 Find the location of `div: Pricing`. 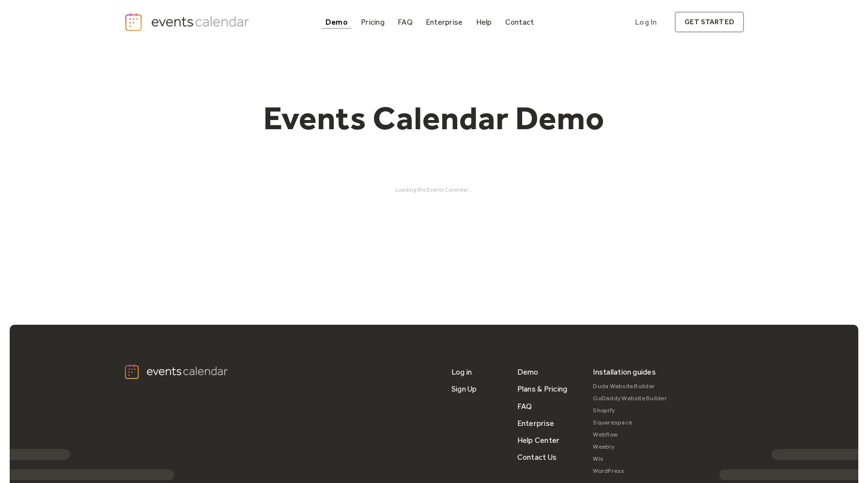

div: Pricing is located at coordinates (373, 22).